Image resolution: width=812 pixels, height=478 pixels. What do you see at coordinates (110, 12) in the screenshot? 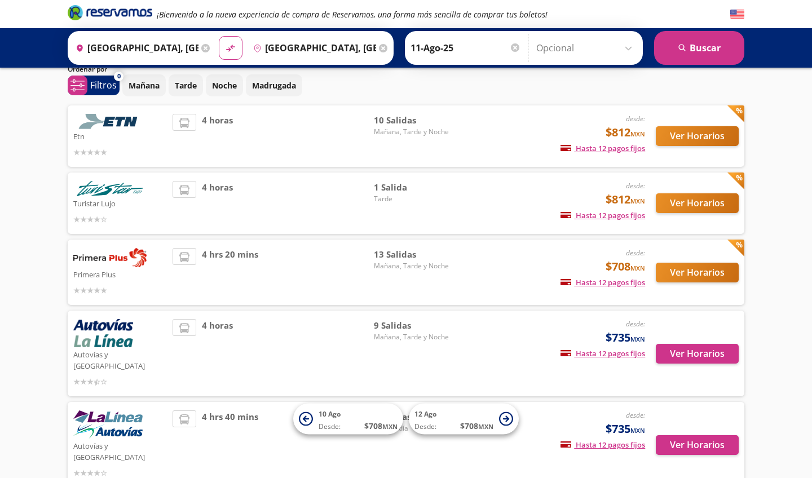
I see `i: Brand Logo` at bounding box center [110, 12].